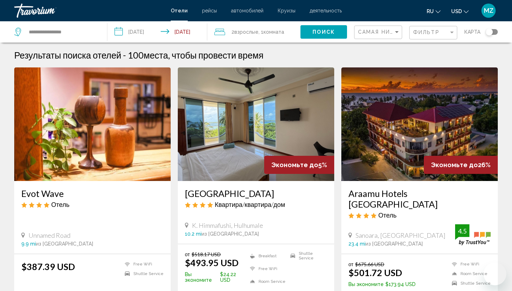 The image size is (512, 291). What do you see at coordinates (254, 32) in the screenshot?
I see `button: Travelers: 2 adults, 0 children` at bounding box center [254, 32].